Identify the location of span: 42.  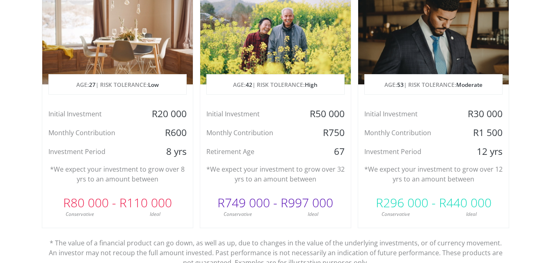
(249, 84).